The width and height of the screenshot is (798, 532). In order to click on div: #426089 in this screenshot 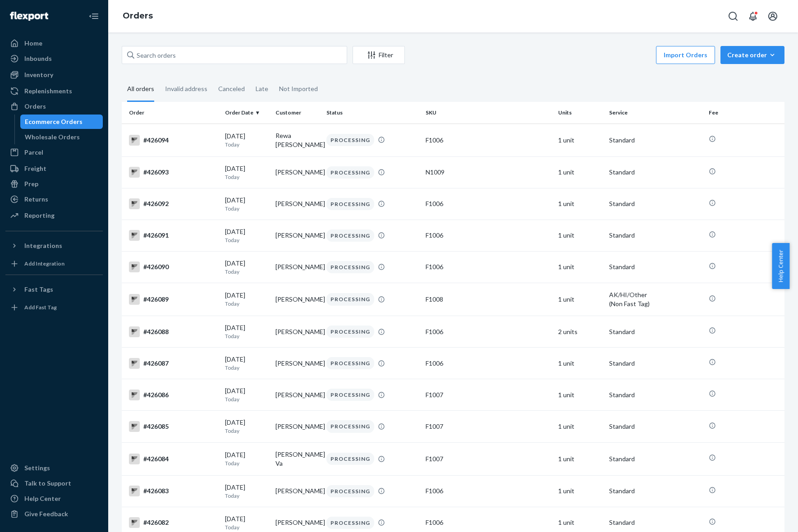, I will do `click(173, 299)`.